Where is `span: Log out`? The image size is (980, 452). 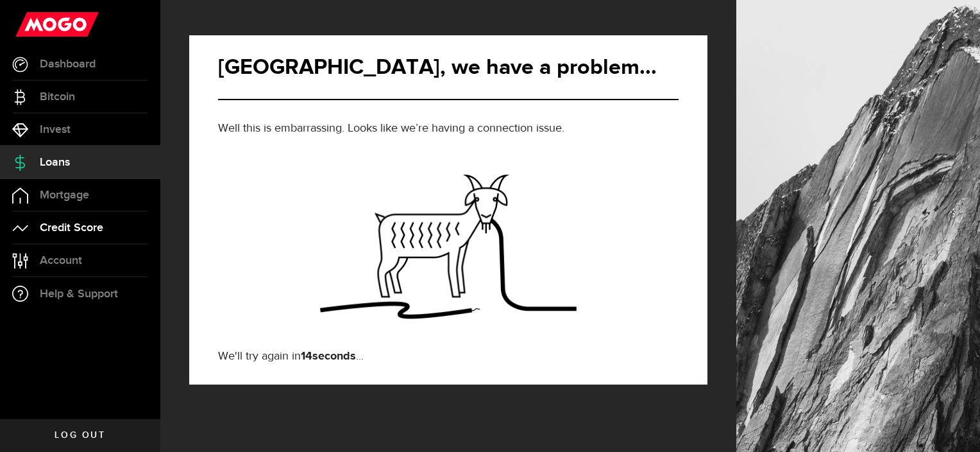
span: Log out is located at coordinates (80, 436).